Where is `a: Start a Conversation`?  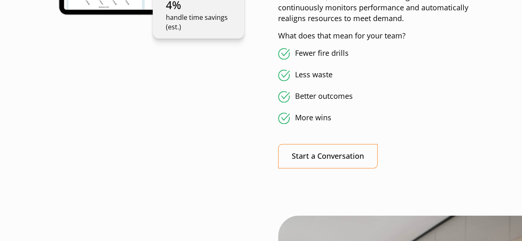
a: Start a Conversation is located at coordinates (328, 156).